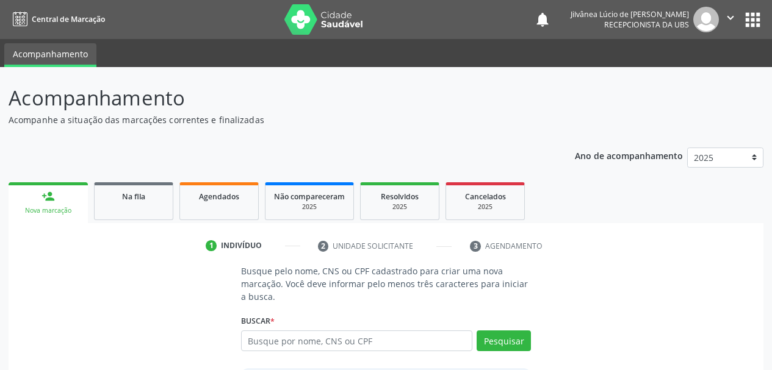  I want to click on span: Recepcionista da UBS, so click(646, 24).